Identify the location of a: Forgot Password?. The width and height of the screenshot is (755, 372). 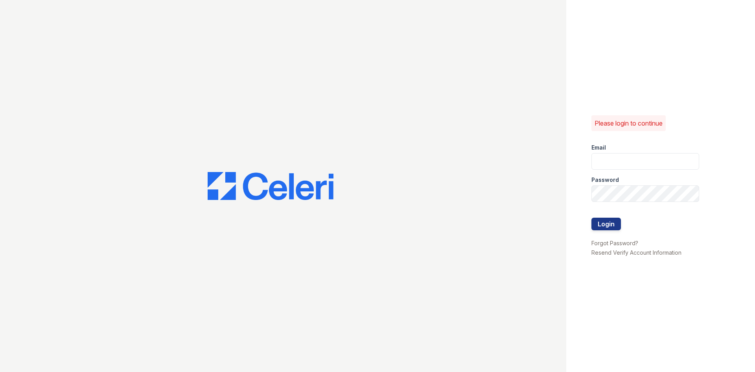
(614, 243).